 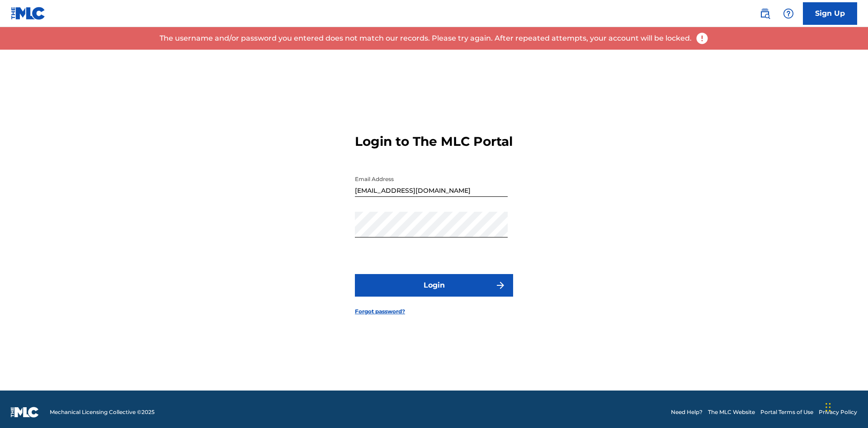 What do you see at coordinates (25, 412) in the screenshot?
I see `img: logo` at bounding box center [25, 412].